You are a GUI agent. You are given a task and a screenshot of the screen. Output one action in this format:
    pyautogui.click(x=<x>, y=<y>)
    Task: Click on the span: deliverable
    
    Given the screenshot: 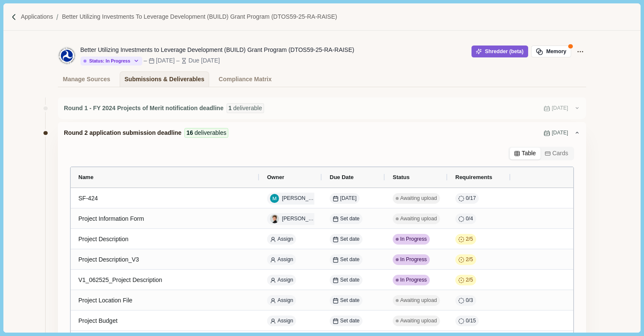 What is the action you would take?
    pyautogui.click(x=248, y=108)
    